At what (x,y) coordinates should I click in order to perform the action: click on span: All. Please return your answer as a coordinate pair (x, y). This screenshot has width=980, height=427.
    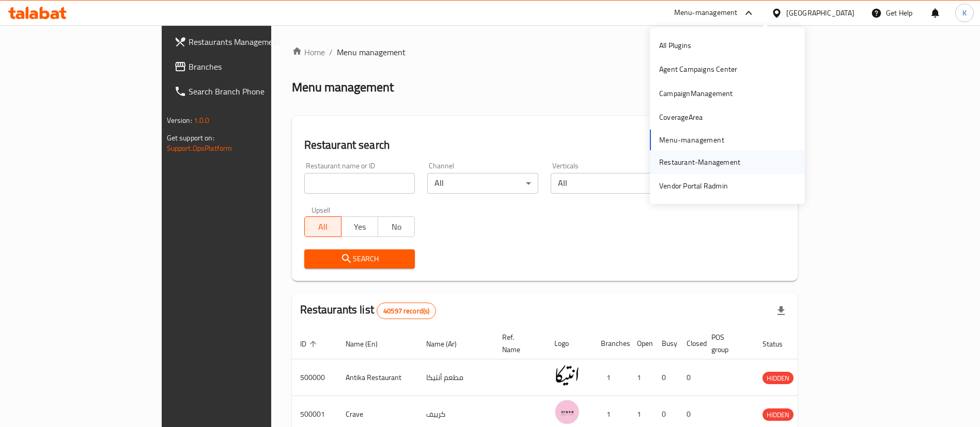
    Looking at the image, I should click on (323, 226).